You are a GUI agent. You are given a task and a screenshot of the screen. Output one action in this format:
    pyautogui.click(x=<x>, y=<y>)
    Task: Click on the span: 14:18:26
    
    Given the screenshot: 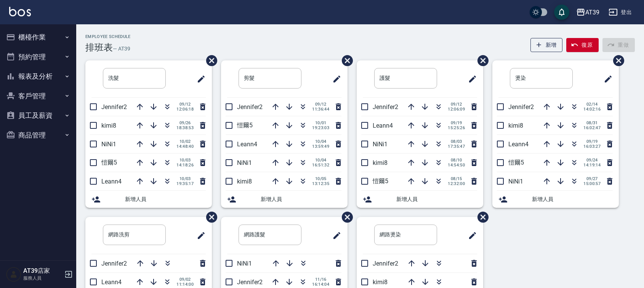 What is the action you would take?
    pyautogui.click(x=185, y=165)
    